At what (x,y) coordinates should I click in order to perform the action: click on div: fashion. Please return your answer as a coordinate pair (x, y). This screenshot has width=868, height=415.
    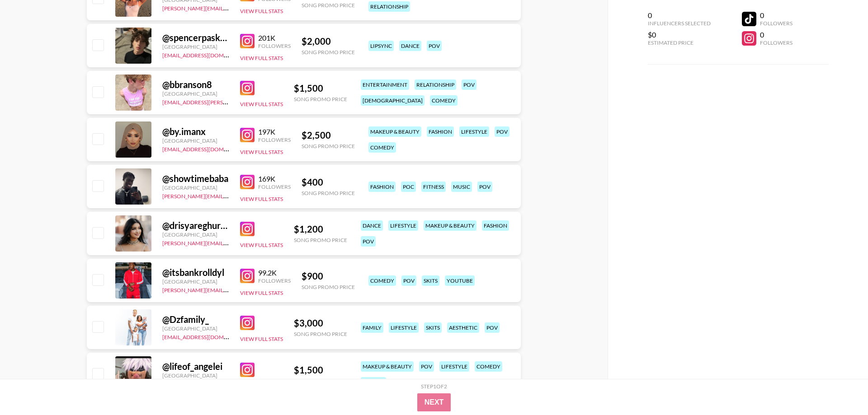
    Looking at the image, I should click on (382, 186).